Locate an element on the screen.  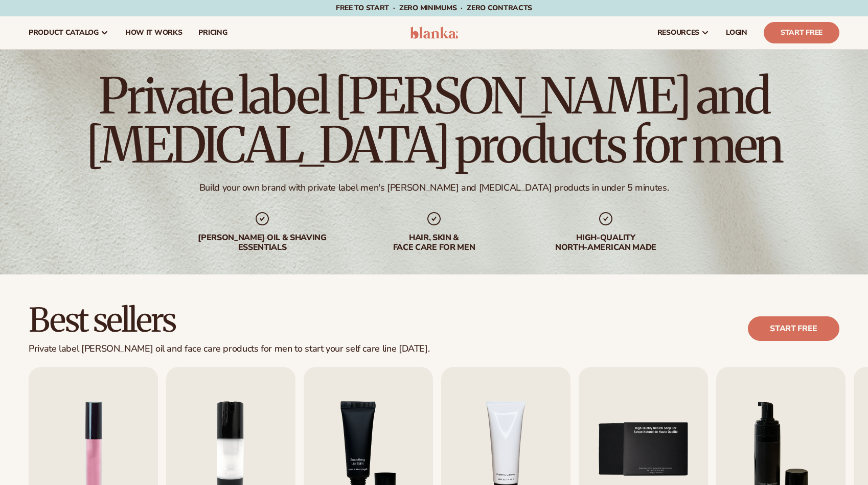
a: LOGIN is located at coordinates (737, 33).